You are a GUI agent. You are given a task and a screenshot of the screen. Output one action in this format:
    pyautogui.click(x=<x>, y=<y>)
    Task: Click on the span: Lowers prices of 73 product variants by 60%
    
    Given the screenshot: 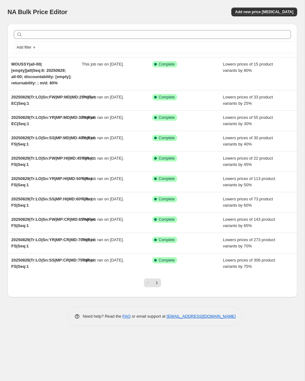 What is the action you would take?
    pyautogui.click(x=248, y=202)
    